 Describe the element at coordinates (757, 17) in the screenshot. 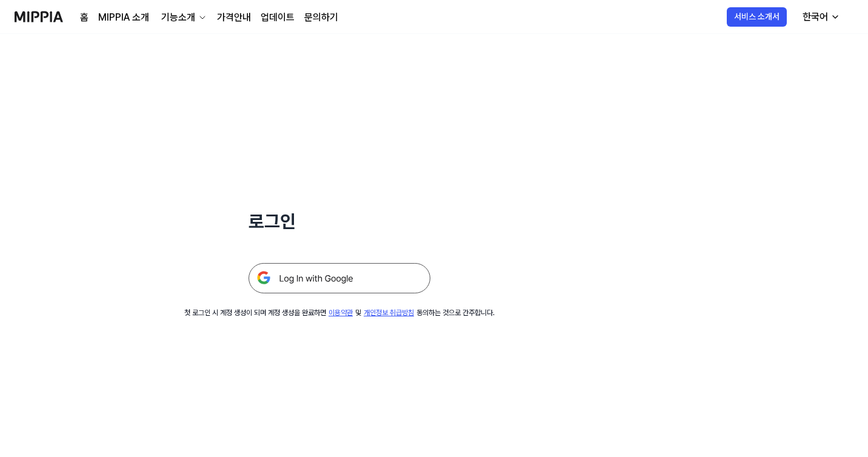

I see `button: 서비스 소개서` at that location.